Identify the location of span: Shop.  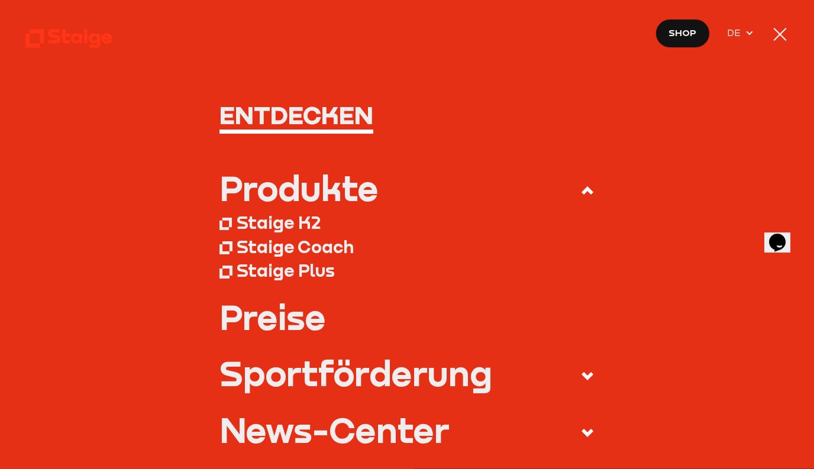
(682, 33).